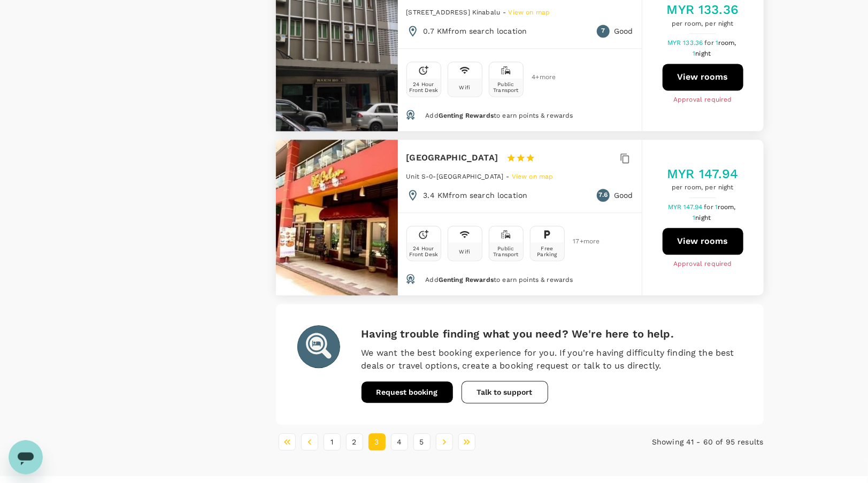  I want to click on button: page 3, so click(377, 442).